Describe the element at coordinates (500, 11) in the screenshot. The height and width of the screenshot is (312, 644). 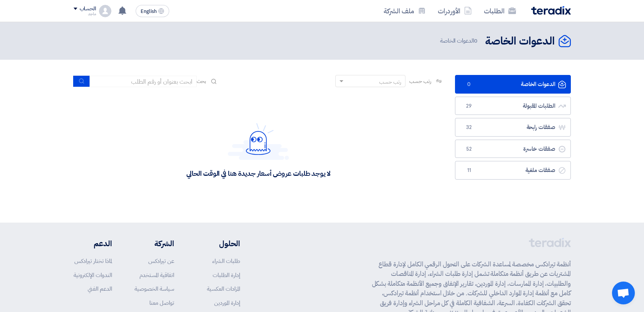
I see `a: الطلبات` at that location.